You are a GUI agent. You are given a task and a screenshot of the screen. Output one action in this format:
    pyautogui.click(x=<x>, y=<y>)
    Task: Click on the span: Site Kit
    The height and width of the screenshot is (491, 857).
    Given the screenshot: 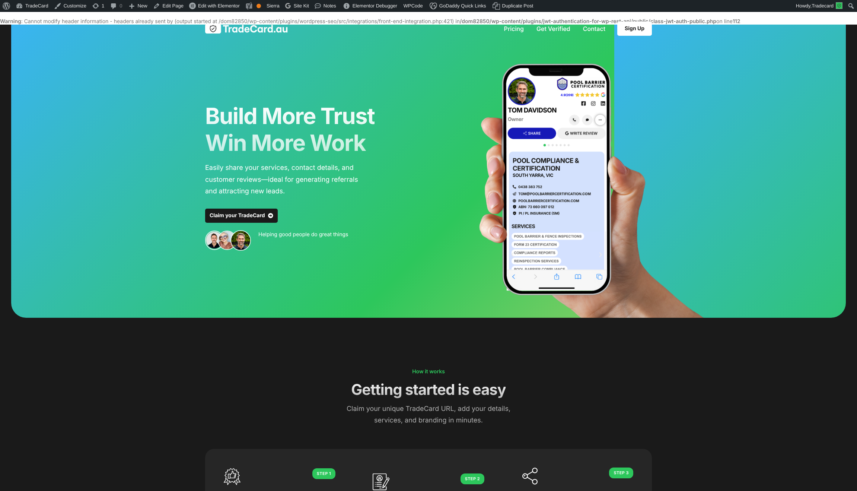 What is the action you would take?
    pyautogui.click(x=301, y=6)
    